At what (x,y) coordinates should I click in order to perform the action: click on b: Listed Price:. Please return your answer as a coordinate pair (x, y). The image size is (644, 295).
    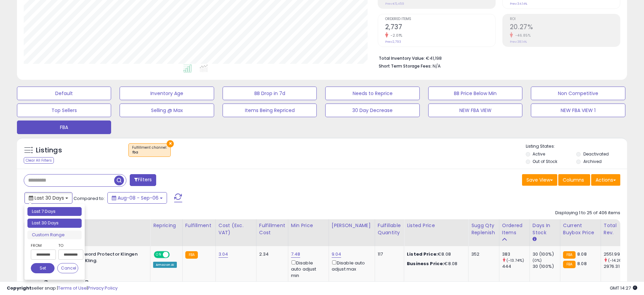
    Looking at the image, I should click on (422, 254).